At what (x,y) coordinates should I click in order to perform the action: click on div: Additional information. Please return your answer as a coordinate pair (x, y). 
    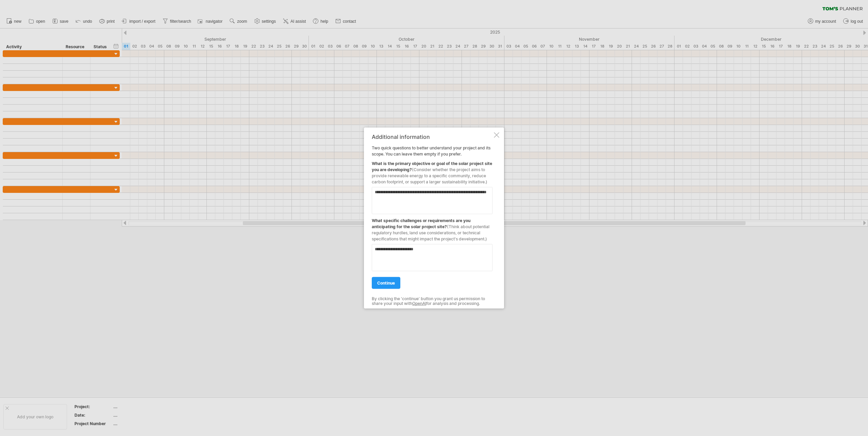
    Looking at the image, I should click on (432, 137).